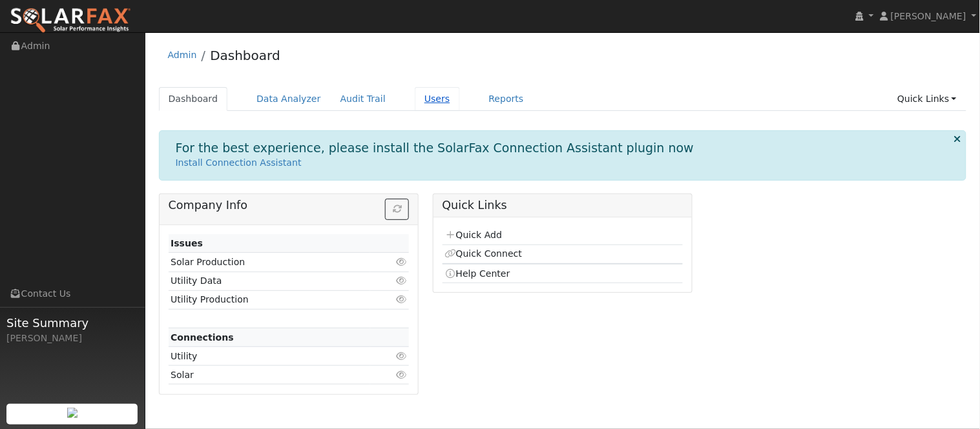 The width and height of the screenshot is (980, 429). Describe the element at coordinates (269, 262) in the screenshot. I see `td: Solar Production` at that location.